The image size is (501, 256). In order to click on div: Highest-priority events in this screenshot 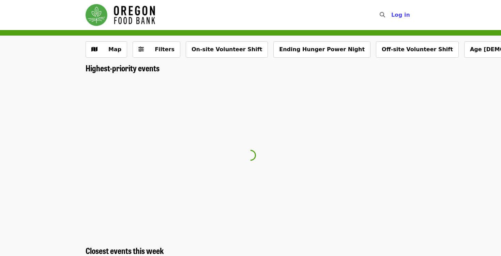, I will do `click(251, 68)`.